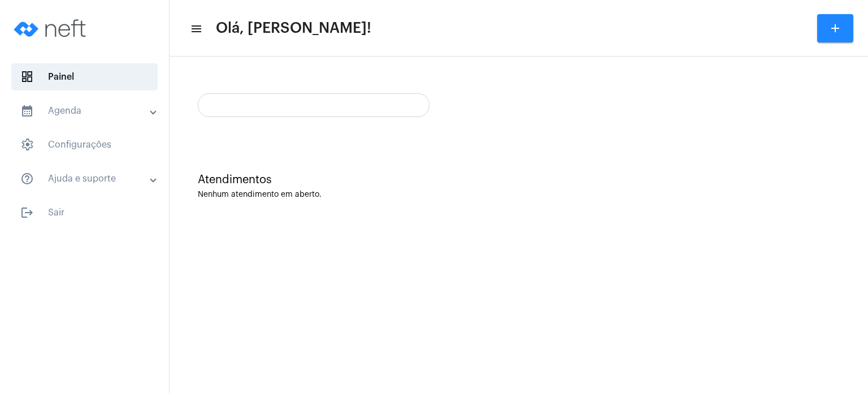  Describe the element at coordinates (519, 180) in the screenshot. I see `div: Atendimentos` at that location.